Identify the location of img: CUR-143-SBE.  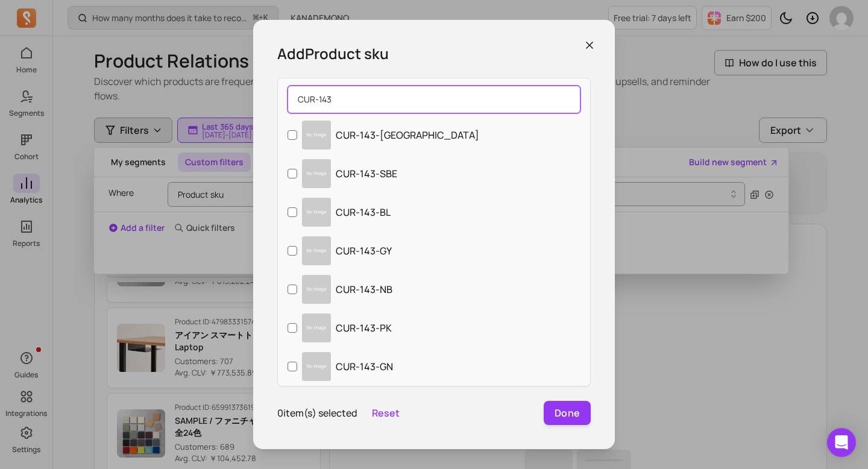
(317, 174).